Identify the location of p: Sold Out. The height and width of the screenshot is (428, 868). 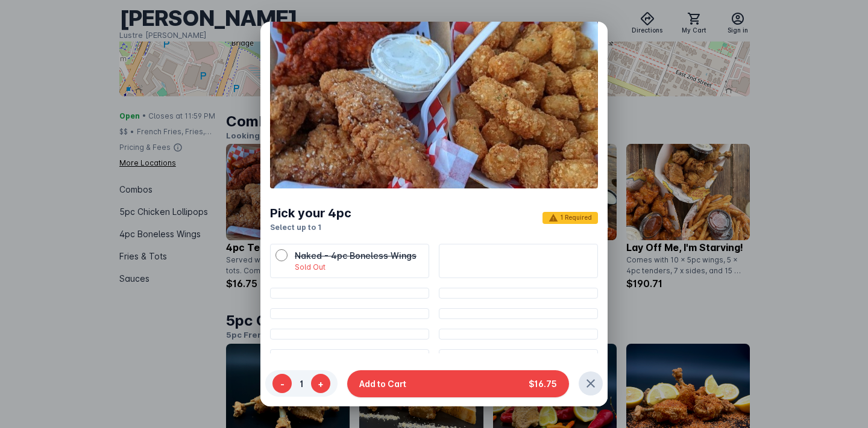
(359, 268).